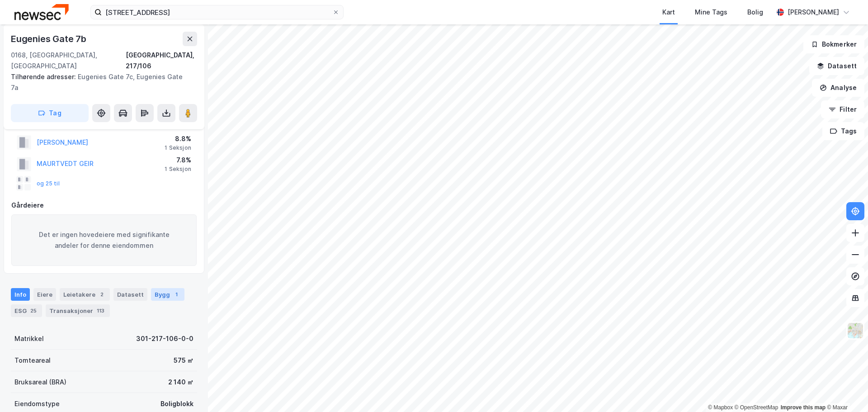 Image resolution: width=868 pixels, height=412 pixels. Describe the element at coordinates (33, 361) in the screenshot. I see `div: Tomteareal` at that location.